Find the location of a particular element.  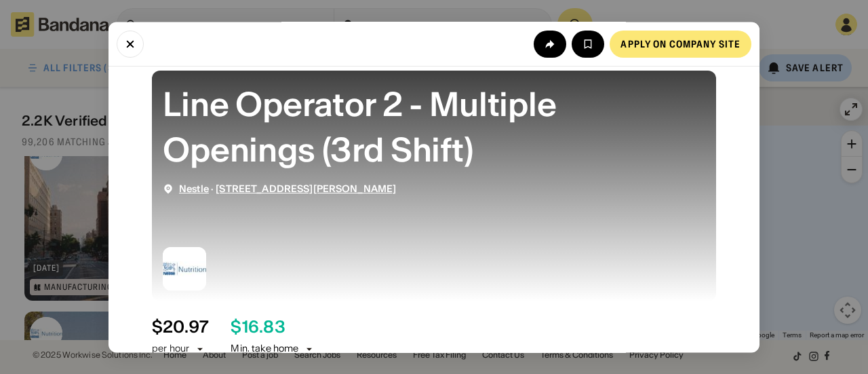

div: $ 20.97 is located at coordinates (180, 326).